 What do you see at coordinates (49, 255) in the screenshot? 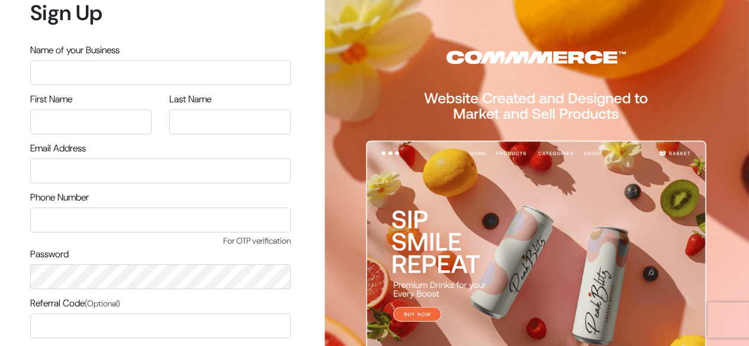
I see `label: Password` at bounding box center [49, 255].